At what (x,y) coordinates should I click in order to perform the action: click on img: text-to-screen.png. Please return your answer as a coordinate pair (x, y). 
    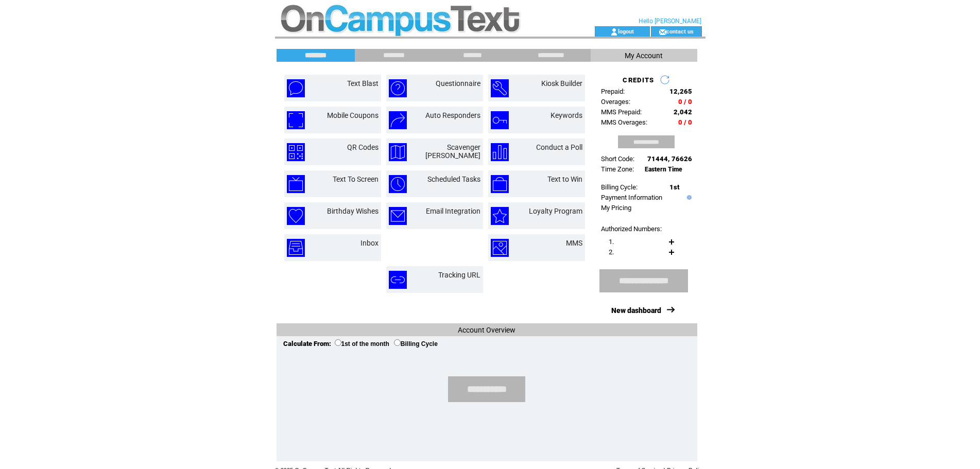
    Looking at the image, I should click on (295, 184).